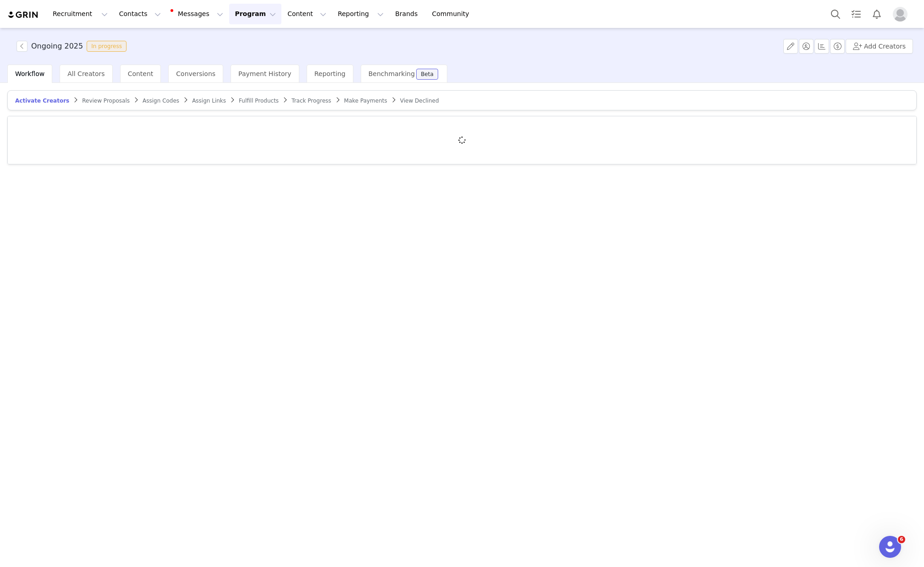 The image size is (924, 567). Describe the element at coordinates (80, 14) in the screenshot. I see `button: Recruitment` at that location.